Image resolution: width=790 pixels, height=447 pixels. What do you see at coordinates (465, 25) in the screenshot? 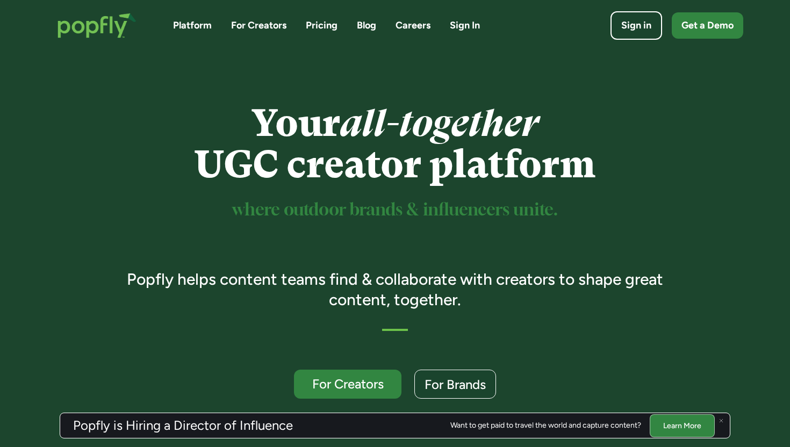
I see `a: Sign In` at bounding box center [465, 25].